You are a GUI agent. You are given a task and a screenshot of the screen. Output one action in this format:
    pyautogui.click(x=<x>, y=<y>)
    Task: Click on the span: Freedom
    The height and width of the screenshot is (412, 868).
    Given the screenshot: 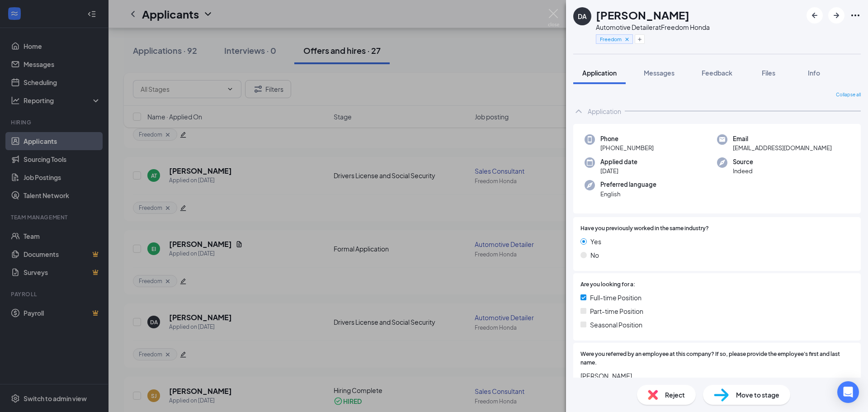 What is the action you would take?
    pyautogui.click(x=611, y=39)
    